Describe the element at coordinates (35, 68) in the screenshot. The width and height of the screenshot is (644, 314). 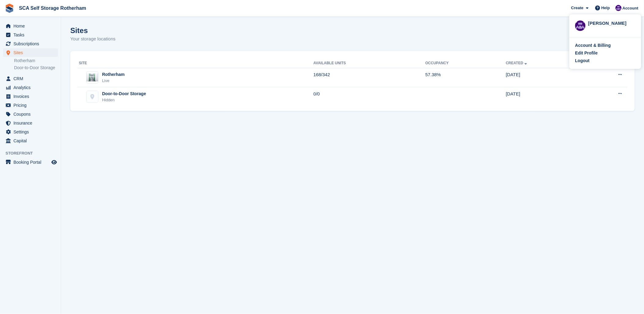
I see `a: Door-to-Door Storage` at that location.